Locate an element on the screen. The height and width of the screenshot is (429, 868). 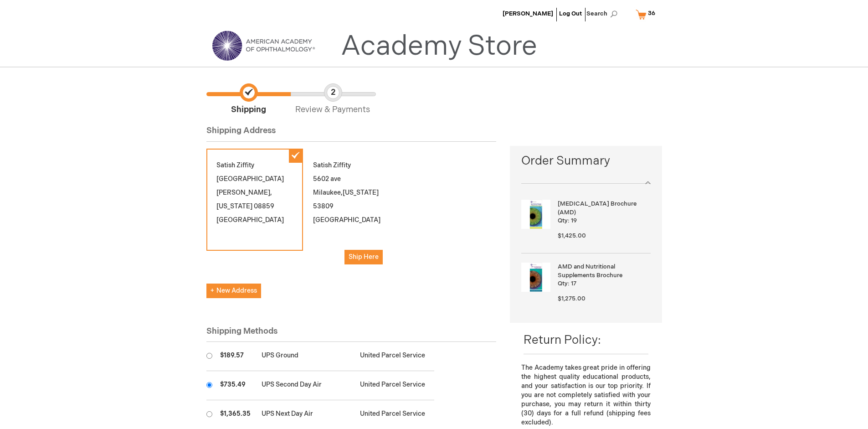
span: $735.49 is located at coordinates (233, 384).